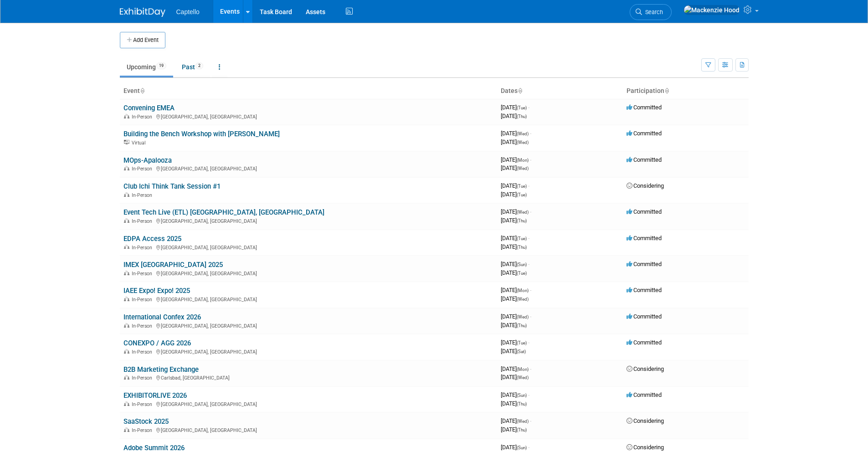 Image resolution: width=868 pixels, height=452 pixels. I want to click on a: Sort by Start Date, so click(520, 90).